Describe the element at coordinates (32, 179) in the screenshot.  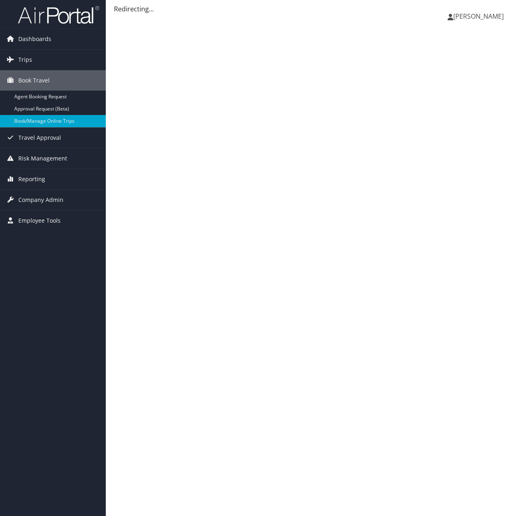
I see `span: Reporting` at that location.